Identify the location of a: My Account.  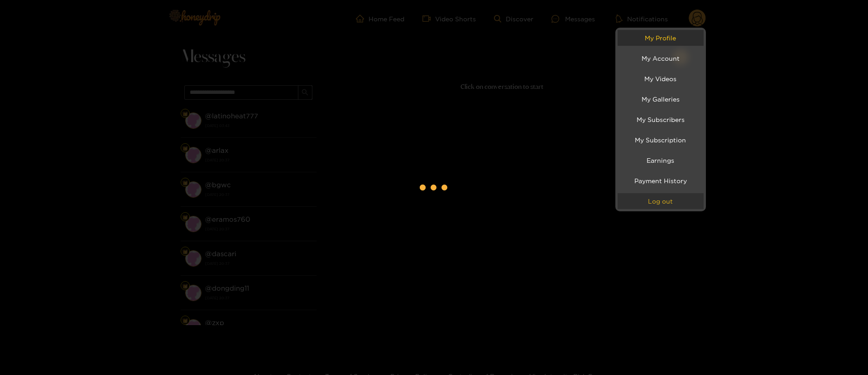
(661, 58).